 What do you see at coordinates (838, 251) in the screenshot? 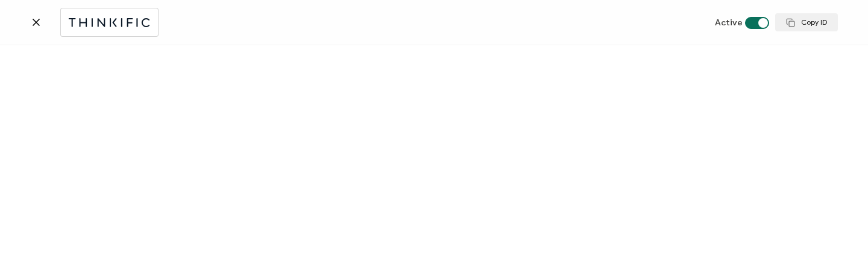
I see `div: Chat Widget` at bounding box center [838, 251].